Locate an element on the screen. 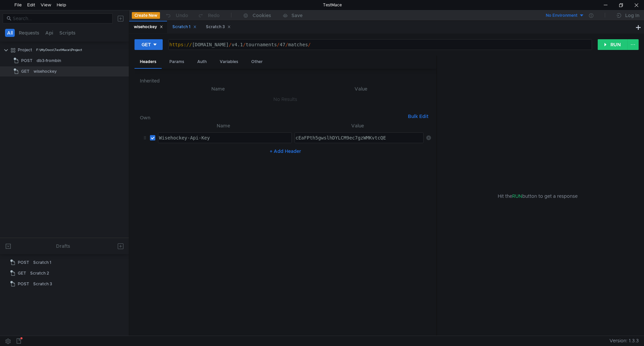 The height and width of the screenshot is (346, 644). span: Hit the button to get a response is located at coordinates (537, 196).